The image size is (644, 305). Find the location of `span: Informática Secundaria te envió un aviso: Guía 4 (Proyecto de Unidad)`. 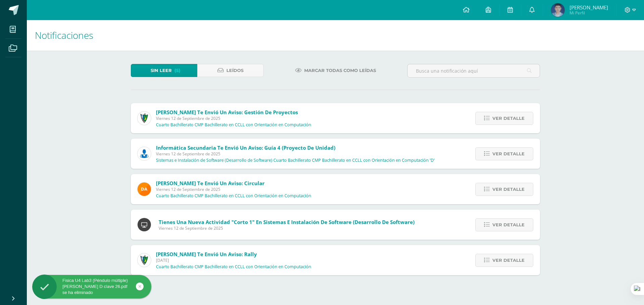

span: Informática Secundaria te envió un aviso: Guía 4 (Proyecto de Unidad) is located at coordinates (246, 148).